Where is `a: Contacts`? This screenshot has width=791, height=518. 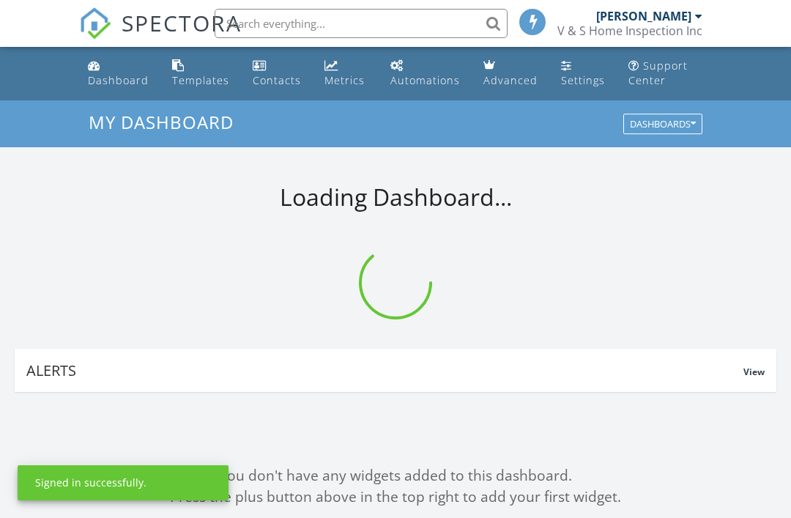
a: Contacts is located at coordinates (277, 73).